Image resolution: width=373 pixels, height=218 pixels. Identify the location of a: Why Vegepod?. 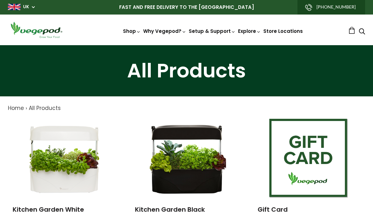
(165, 31).